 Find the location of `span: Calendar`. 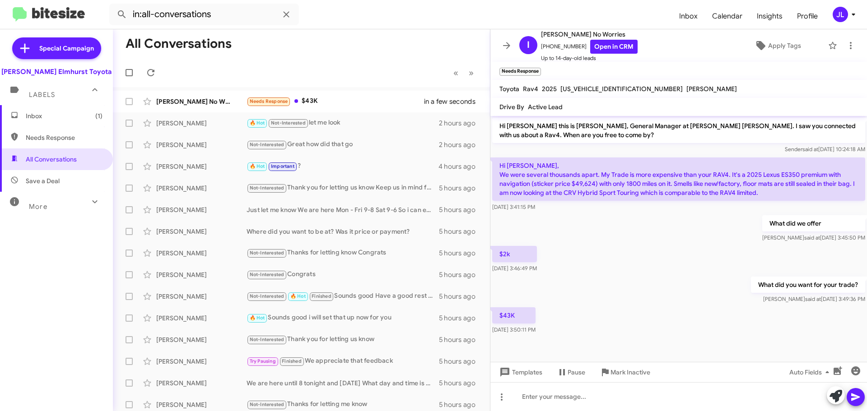

span: Calendar is located at coordinates (727, 16).